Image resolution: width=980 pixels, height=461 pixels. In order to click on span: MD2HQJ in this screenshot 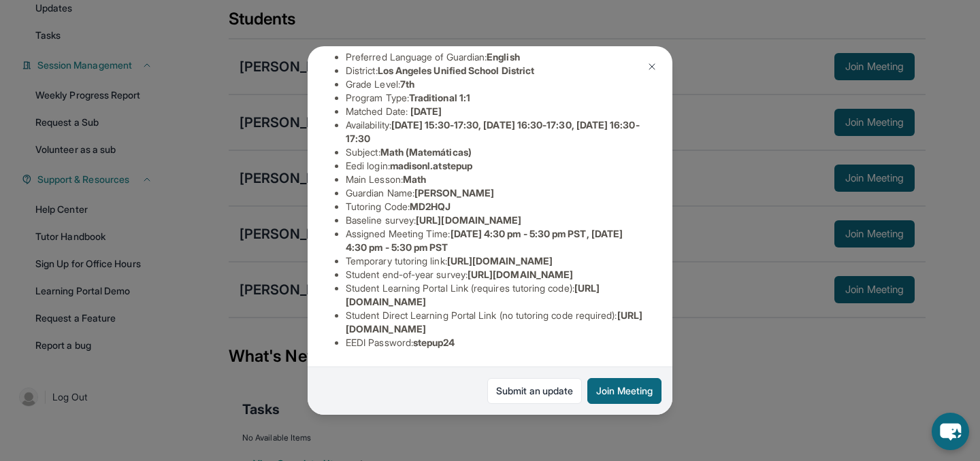, I will do `click(430, 206)`.